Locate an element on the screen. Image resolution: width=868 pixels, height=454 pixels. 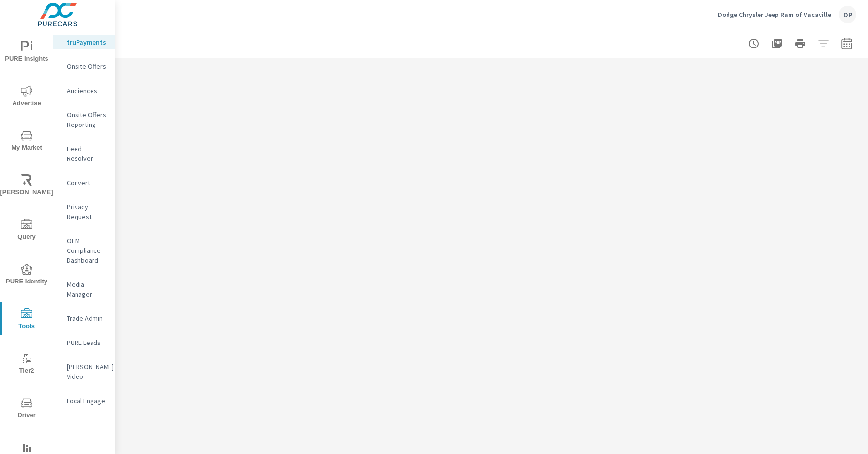
span: Tools is located at coordinates (27, 319).